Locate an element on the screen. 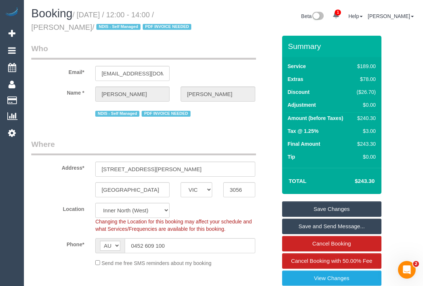 This screenshot has height=286, width=423. div: ($26.70) is located at coordinates (365, 92).